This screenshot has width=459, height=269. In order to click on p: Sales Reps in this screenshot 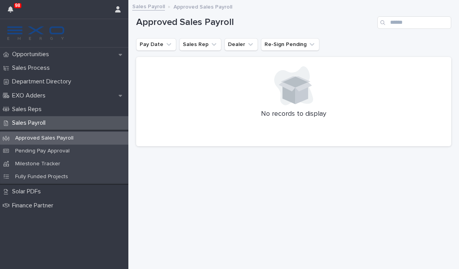, I will do `click(28, 109)`.